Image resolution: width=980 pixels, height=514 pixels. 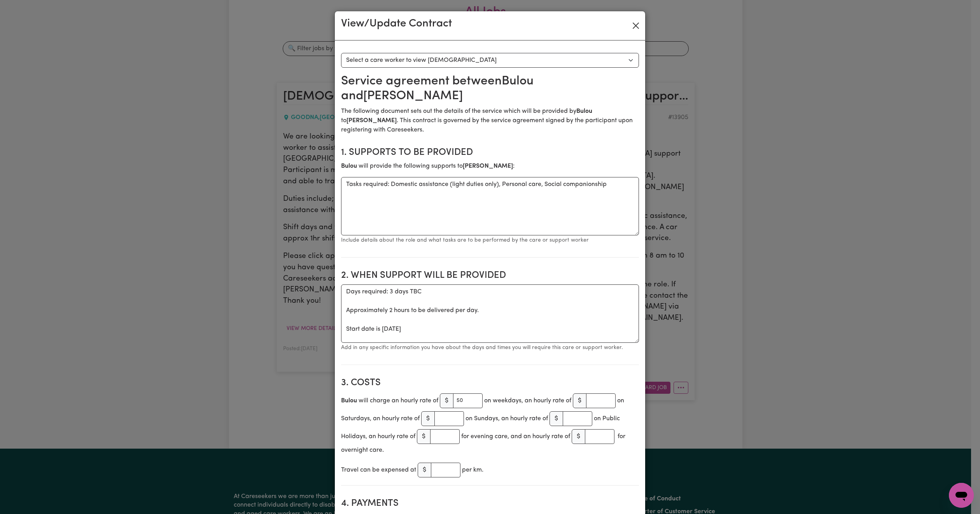 What do you see at coordinates (490, 206) in the screenshot?
I see `textarea: Tasks required: Domestic assistance (light duties only), Personal care, Social companionship` at bounding box center [490, 206].